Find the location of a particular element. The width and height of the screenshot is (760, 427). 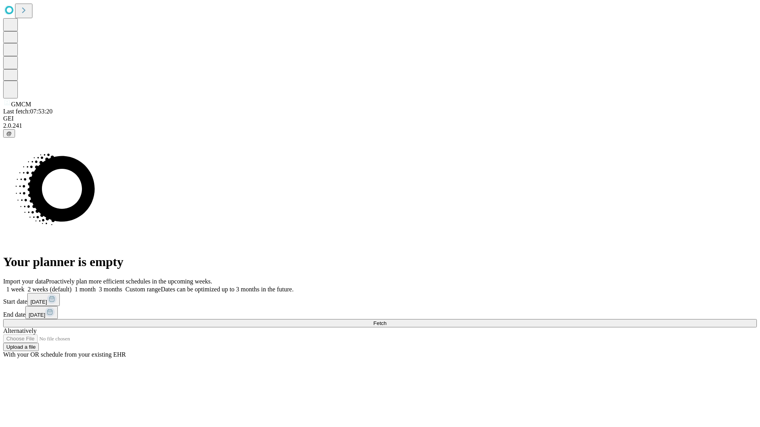

span: GMCM is located at coordinates (21, 104).